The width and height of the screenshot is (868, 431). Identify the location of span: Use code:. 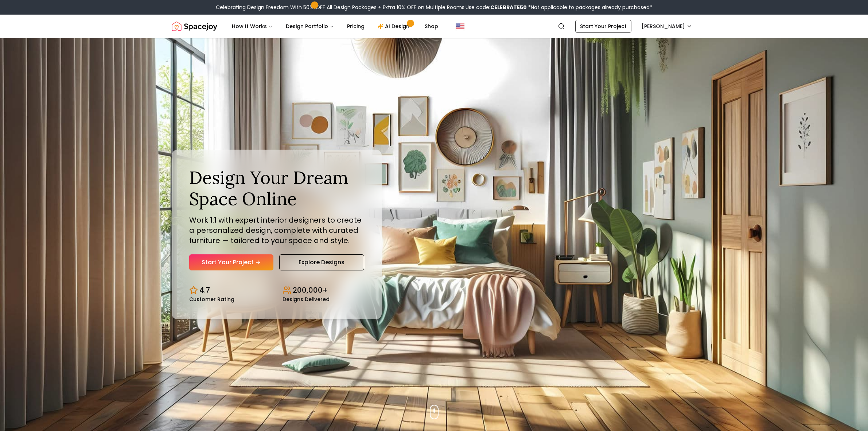
(496, 8).